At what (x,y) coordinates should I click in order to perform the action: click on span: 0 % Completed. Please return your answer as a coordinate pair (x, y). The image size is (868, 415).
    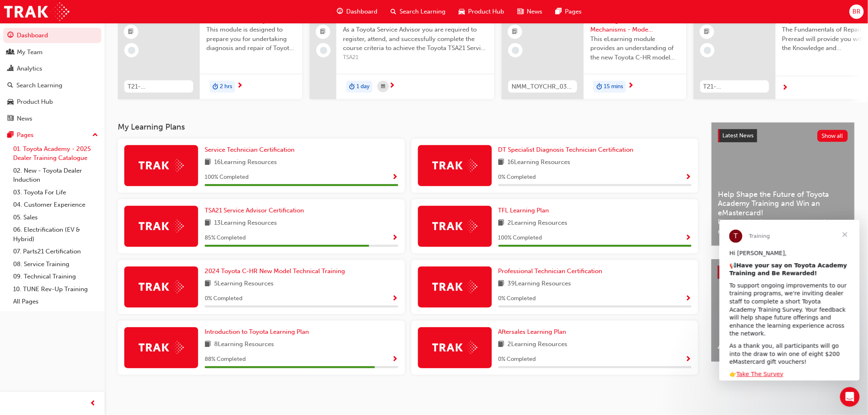
    Looking at the image, I should click on (517, 359).